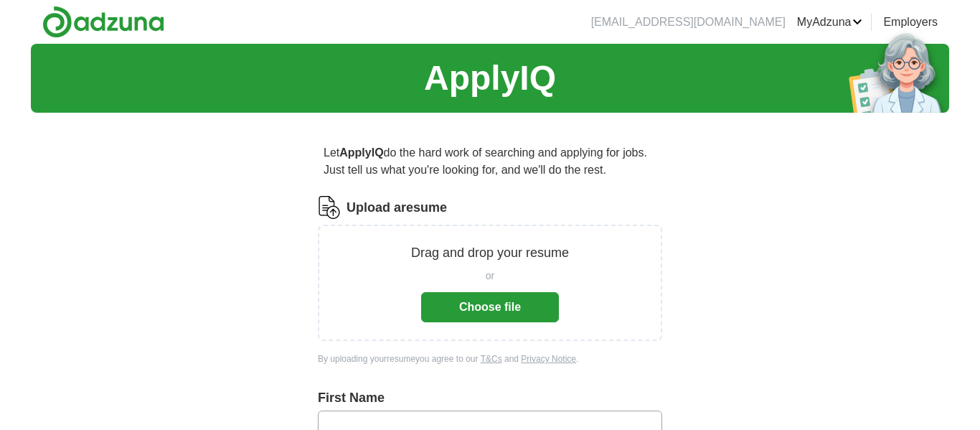 The image size is (980, 430). What do you see at coordinates (490, 307) in the screenshot?
I see `button: Choose file` at bounding box center [490, 307].